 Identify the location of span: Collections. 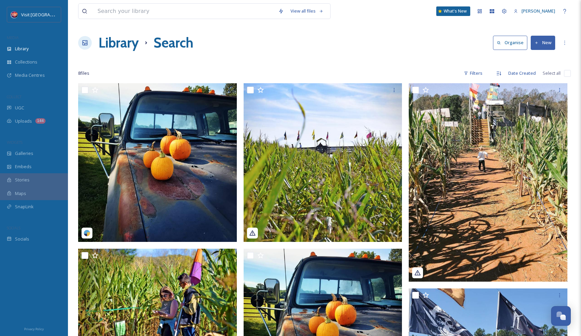
(26, 62).